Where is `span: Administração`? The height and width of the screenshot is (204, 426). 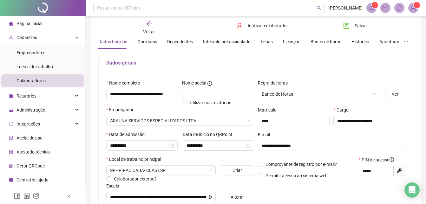
span: Administração is located at coordinates (31, 110).